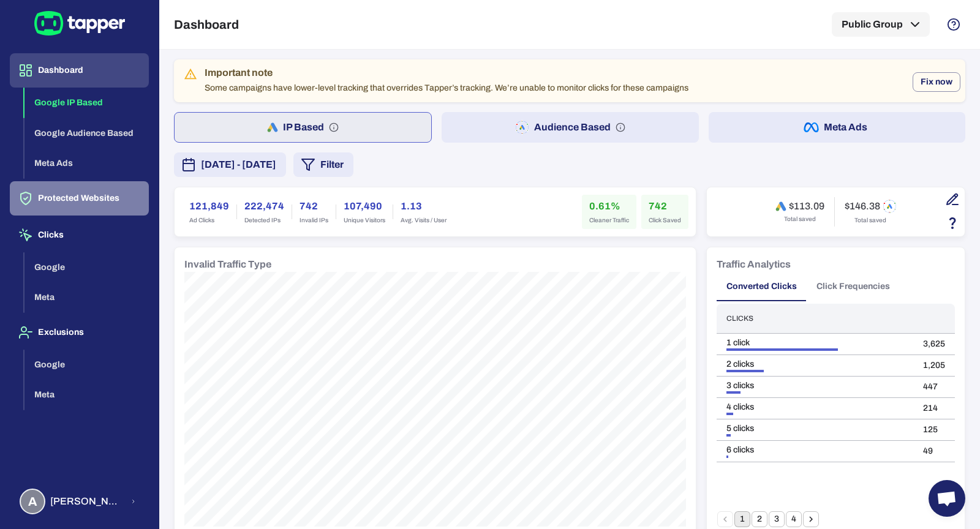  What do you see at coordinates (934, 387) in the screenshot?
I see `td: 447` at bounding box center [934, 387].